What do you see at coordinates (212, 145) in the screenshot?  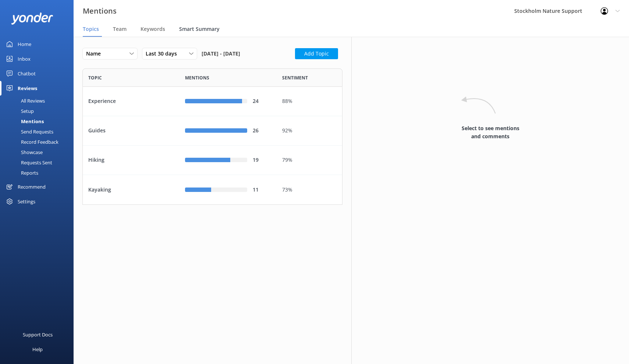 I see `div: grid` at bounding box center [212, 145].